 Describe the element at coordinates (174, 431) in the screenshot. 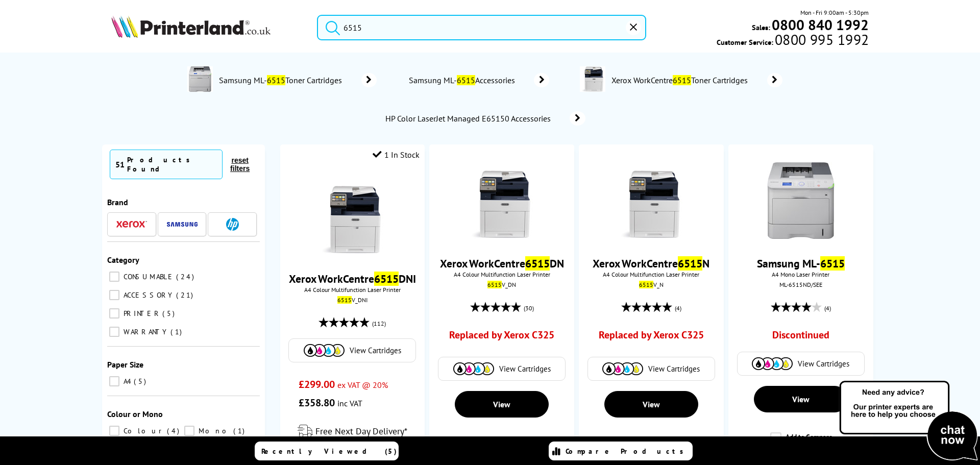

I see `span: 4` at that location.